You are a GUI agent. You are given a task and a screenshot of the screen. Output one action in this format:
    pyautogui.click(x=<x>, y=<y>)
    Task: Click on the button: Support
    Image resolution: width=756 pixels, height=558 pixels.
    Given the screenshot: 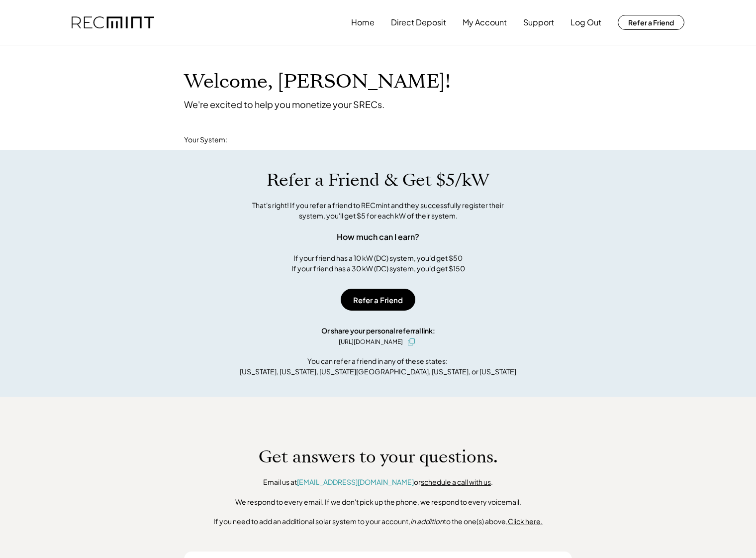 What is the action you would take?
    pyautogui.click(x=539, y=22)
    